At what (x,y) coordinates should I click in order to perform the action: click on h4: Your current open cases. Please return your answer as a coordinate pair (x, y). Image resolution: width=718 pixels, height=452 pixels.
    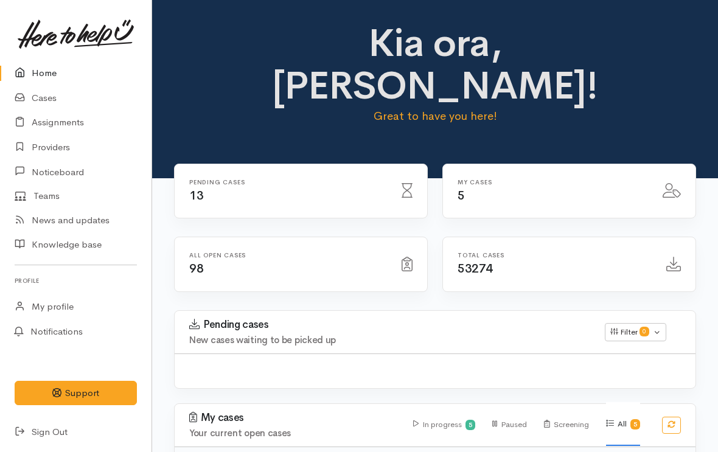
    Looking at the image, I should click on (294, 433).